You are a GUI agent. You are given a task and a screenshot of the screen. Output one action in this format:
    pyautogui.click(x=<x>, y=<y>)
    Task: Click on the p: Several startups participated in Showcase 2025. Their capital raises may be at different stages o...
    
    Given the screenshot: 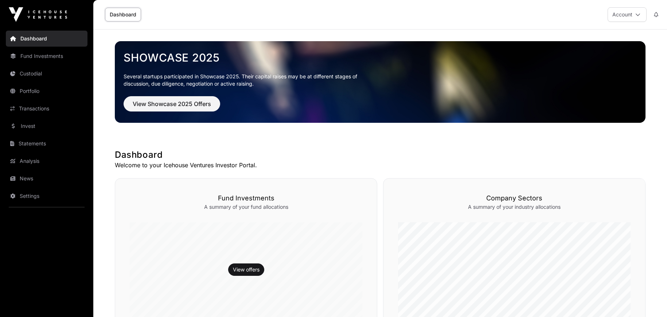 What is the action you would take?
    pyautogui.click(x=246, y=80)
    